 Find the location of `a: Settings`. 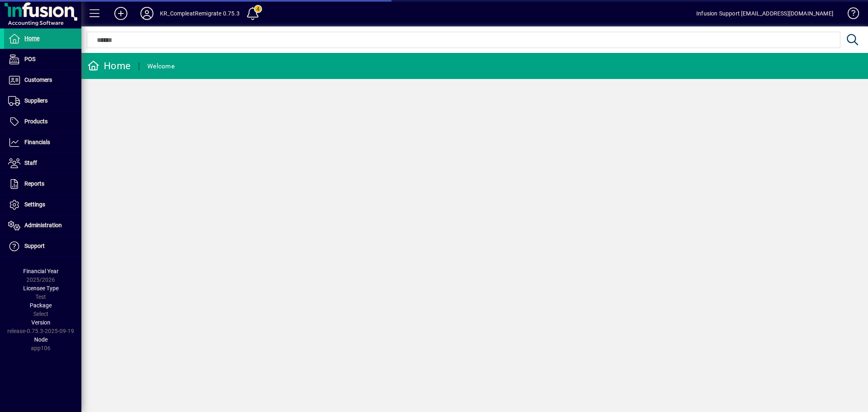

a: Settings is located at coordinates (43, 205).